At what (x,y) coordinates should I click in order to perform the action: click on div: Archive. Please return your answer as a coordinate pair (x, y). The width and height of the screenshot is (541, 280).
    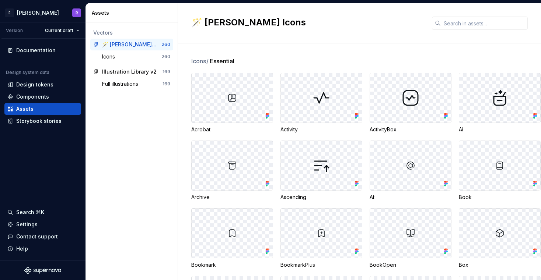
    Looking at the image, I should click on (232, 197).